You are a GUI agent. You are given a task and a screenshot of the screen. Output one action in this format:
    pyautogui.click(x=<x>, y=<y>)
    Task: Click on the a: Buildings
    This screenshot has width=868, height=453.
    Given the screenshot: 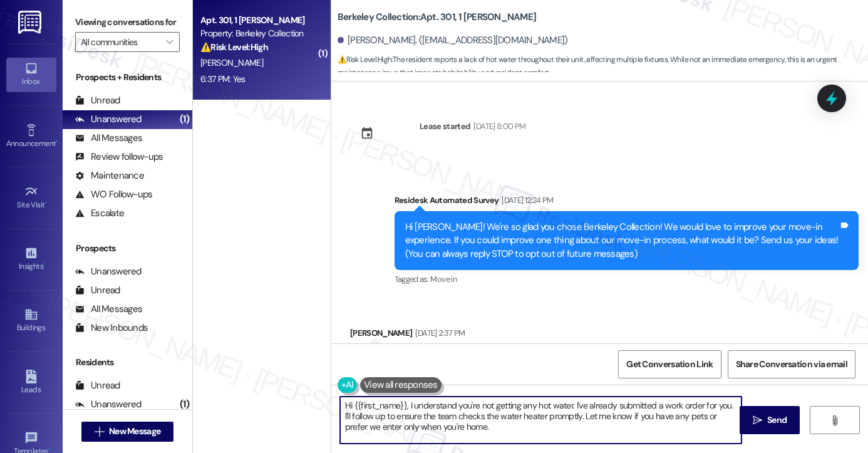 What is the action you would take?
    pyautogui.click(x=32, y=321)
    